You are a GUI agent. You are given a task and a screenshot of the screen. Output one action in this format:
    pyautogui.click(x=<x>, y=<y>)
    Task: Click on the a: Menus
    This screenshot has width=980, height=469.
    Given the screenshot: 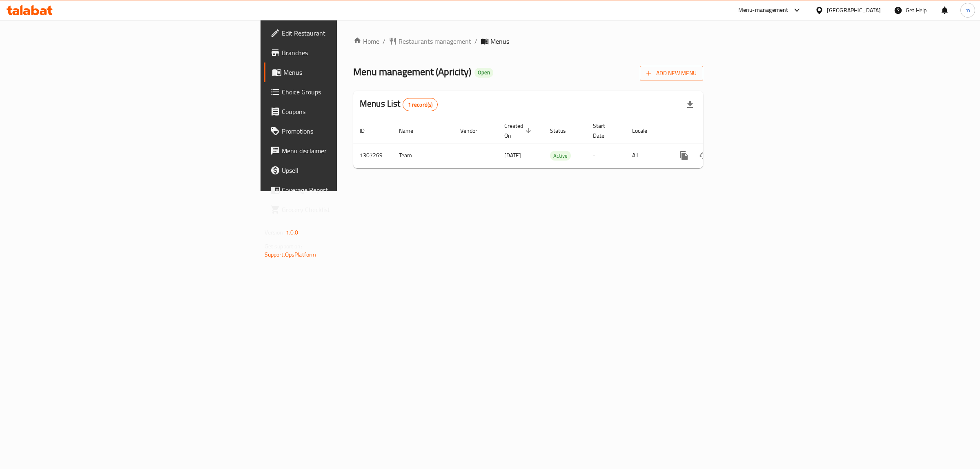 What is the action you would take?
    pyautogui.click(x=343, y=72)
    